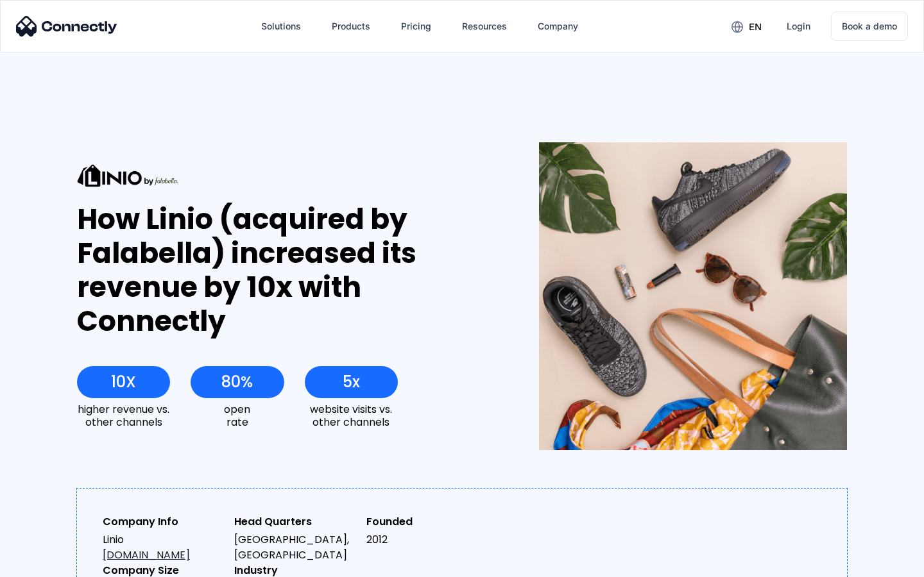  I want to click on div: Founded, so click(427, 522).